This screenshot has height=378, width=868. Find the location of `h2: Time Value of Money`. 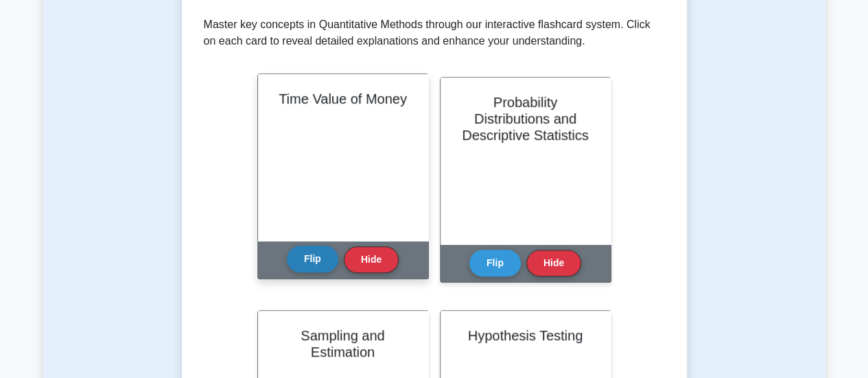

h2: Time Value of Money is located at coordinates (343, 99).